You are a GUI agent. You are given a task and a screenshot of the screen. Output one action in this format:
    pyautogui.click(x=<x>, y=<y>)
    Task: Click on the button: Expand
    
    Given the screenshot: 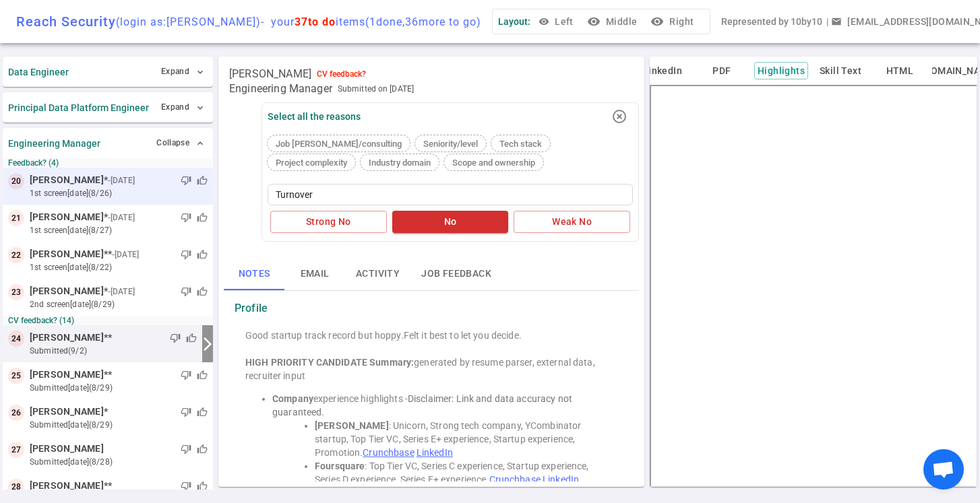 What is the action you would take?
    pyautogui.click(x=183, y=107)
    